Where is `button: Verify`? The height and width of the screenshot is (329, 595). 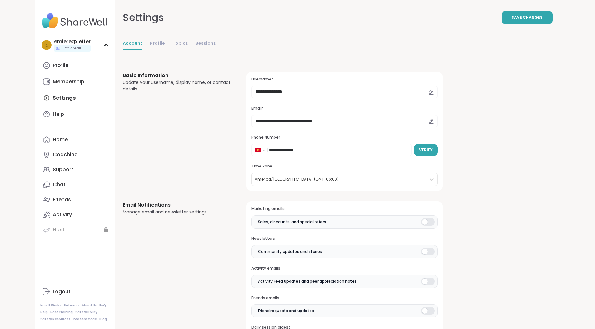 button: Verify is located at coordinates (426, 150).